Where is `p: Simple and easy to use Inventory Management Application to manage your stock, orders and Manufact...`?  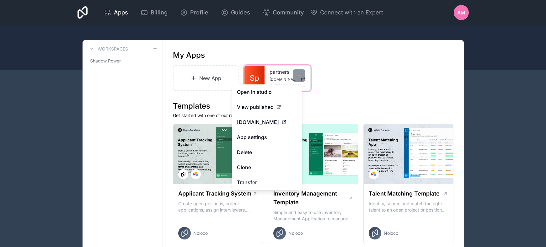
p: Simple and easy to use Inventory Management Application to manage your stock, orders and Manufact... is located at coordinates (313, 216).